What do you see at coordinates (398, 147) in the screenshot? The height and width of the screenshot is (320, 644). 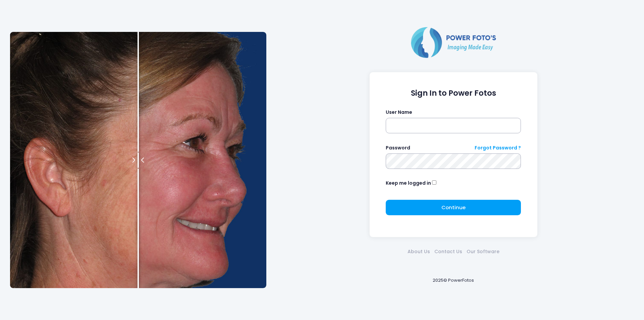 I see `label: Password` at bounding box center [398, 147].